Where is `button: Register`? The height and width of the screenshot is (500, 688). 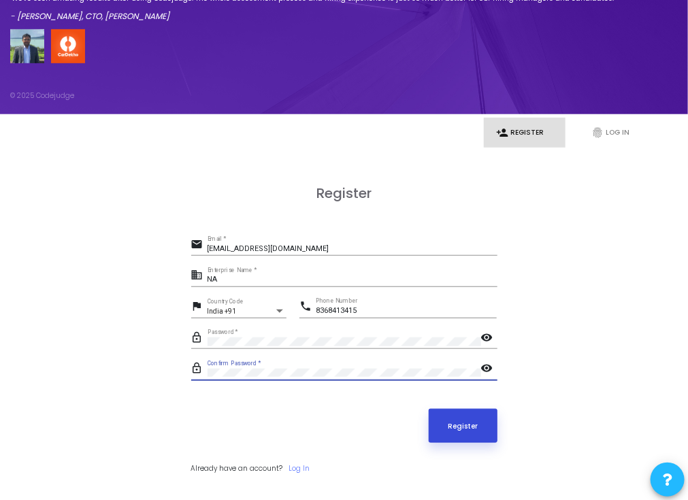 button: Register is located at coordinates (463, 426).